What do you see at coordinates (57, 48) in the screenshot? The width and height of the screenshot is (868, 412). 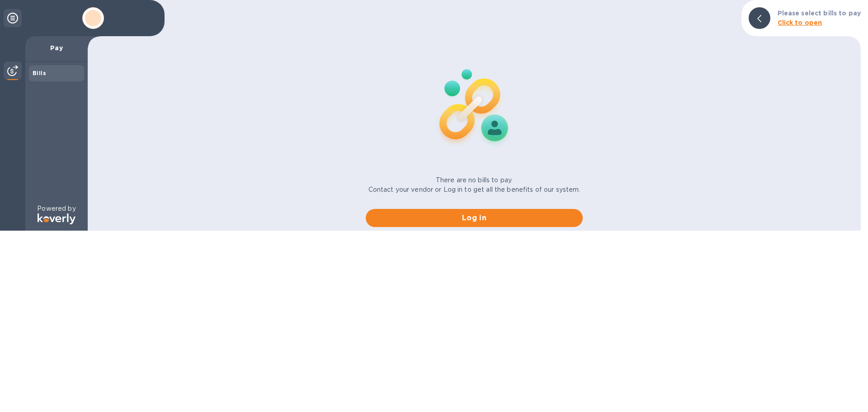 I see `p: Pay` at bounding box center [57, 48].